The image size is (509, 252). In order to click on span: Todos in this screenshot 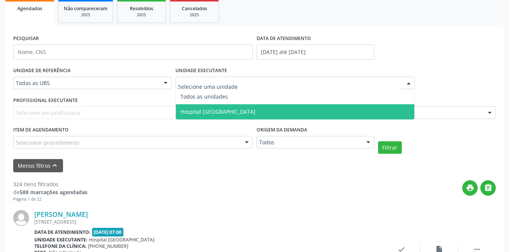, I will do `click(309, 142)`.